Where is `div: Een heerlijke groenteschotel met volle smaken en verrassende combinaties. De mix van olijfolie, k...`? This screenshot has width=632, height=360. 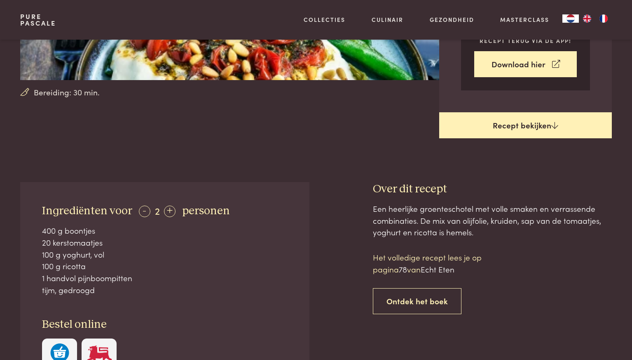 div: Een heerlijke groenteschotel met volle smaken en verrassende combinaties. De mix van olijfolie, k... is located at coordinates (493, 220).